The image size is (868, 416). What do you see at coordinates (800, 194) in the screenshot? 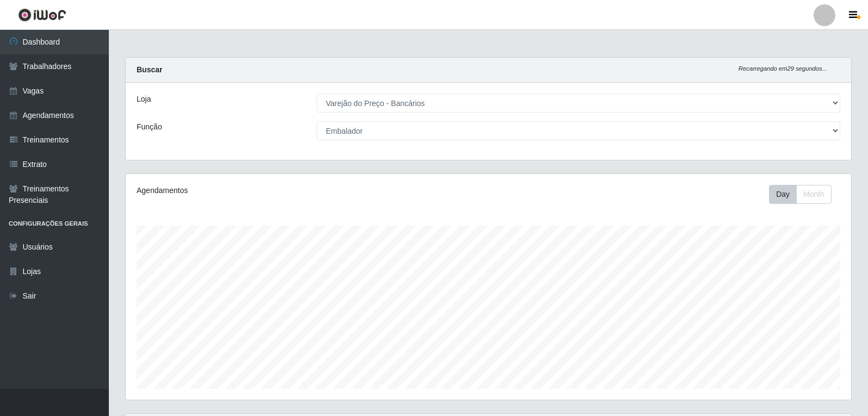
I see `div: First group` at bounding box center [800, 194].